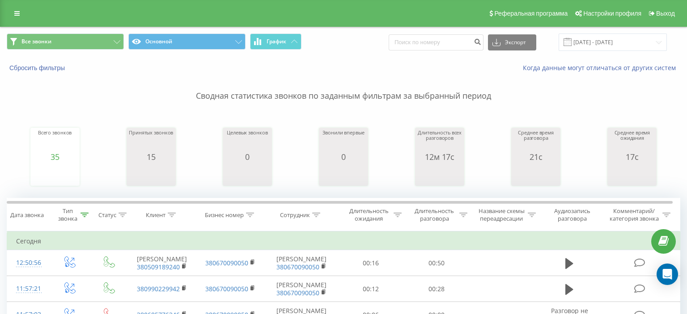  What do you see at coordinates (156, 215) in the screenshot?
I see `div: Клиент` at bounding box center [156, 215].